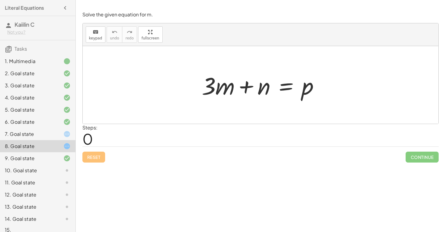 The width and height of the screenshot is (445, 232). What do you see at coordinates (29, 207) in the screenshot?
I see `div: 13. Goal state` at bounding box center [29, 207].